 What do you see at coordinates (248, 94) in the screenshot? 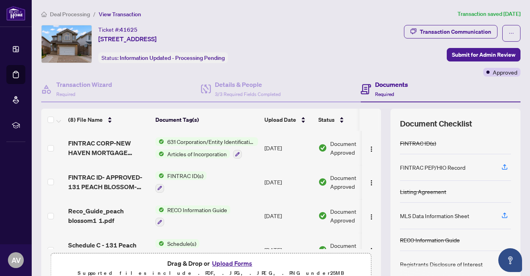
I see `span: 3/3 Required Fields Completed` at bounding box center [248, 94].